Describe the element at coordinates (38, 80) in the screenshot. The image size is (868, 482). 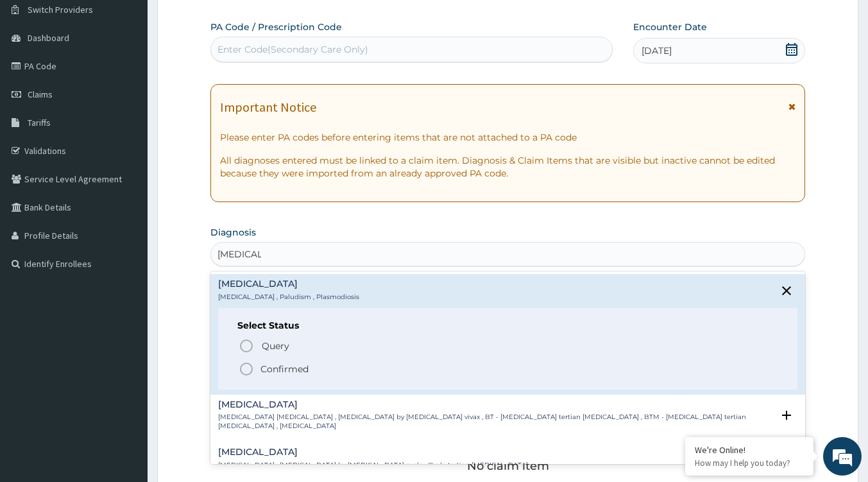
I see `img: d_794563401_company_1708531726252_794563401` at that location.